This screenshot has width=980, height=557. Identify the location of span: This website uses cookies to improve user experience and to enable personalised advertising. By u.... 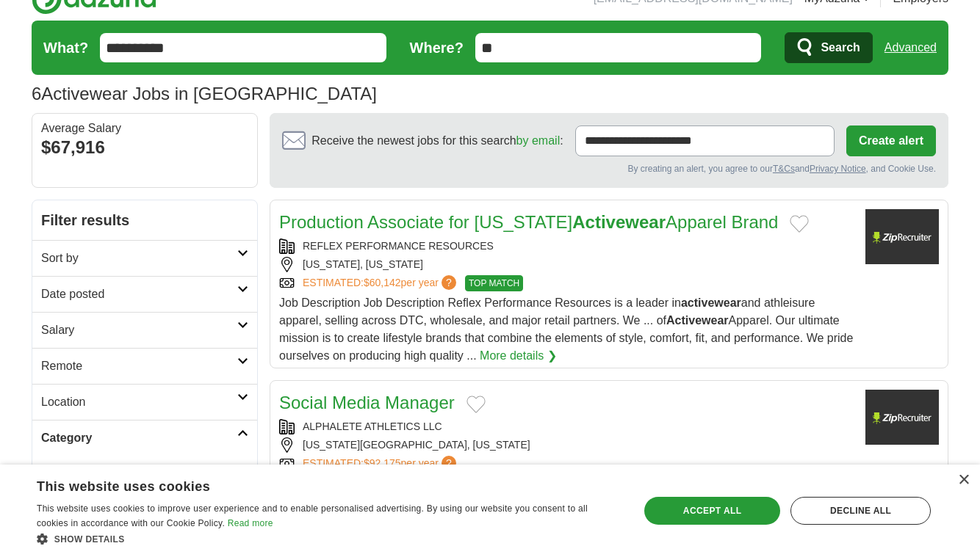
(312, 516).